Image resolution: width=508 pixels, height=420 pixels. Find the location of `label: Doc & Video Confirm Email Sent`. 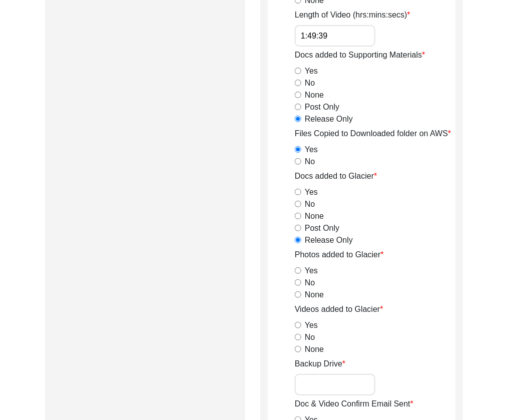

label: Doc & Video Confirm Email Sent is located at coordinates (354, 404).